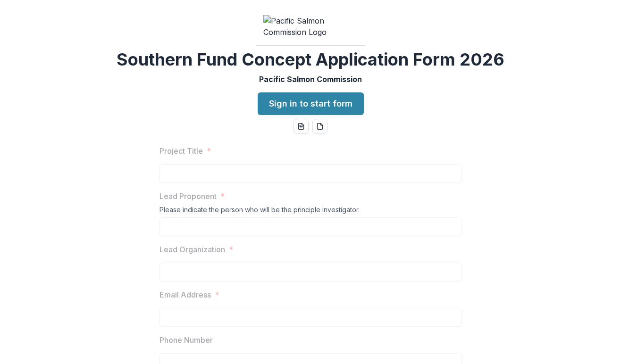  I want to click on h2: Southern Fund Concept Application Form 2026, so click(310, 59).